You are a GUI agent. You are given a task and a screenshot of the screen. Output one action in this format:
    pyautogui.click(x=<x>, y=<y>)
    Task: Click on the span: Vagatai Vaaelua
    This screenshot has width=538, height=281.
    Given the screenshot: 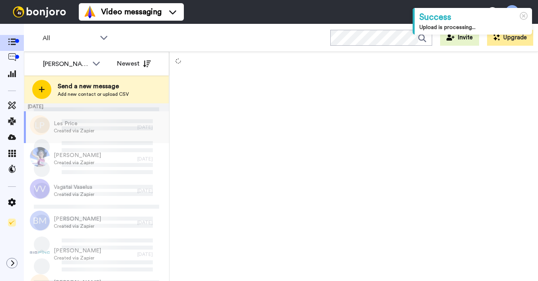 What is the action you would take?
    pyautogui.click(x=74, y=188)
    